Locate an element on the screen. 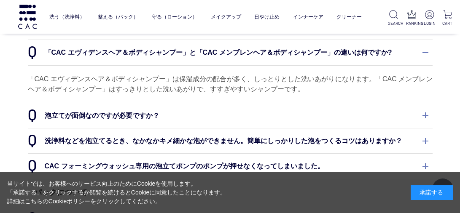 Image resolution: width=460 pixels, height=213 pixels. p: RANKING is located at coordinates (411, 23).